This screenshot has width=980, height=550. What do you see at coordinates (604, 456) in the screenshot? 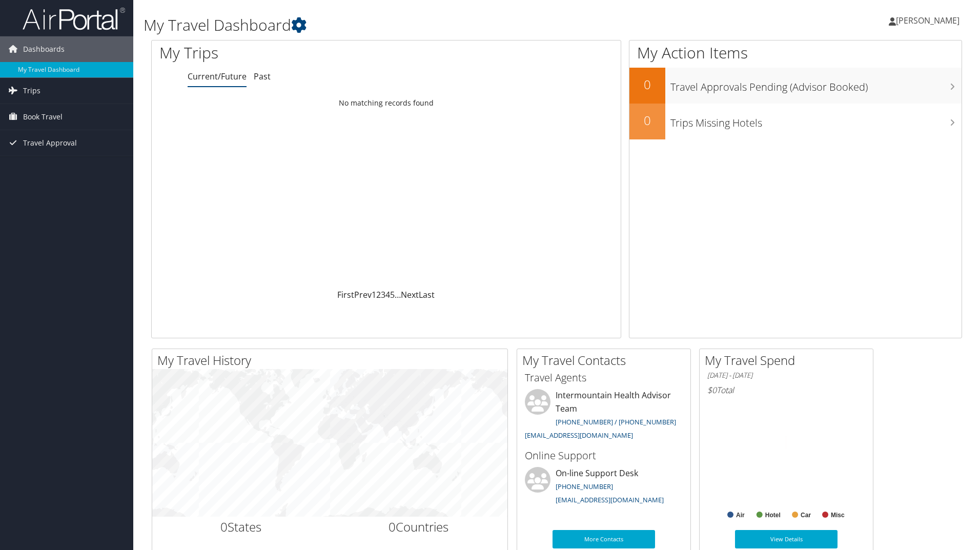
I see `h3: Online Support` at bounding box center [604, 456].